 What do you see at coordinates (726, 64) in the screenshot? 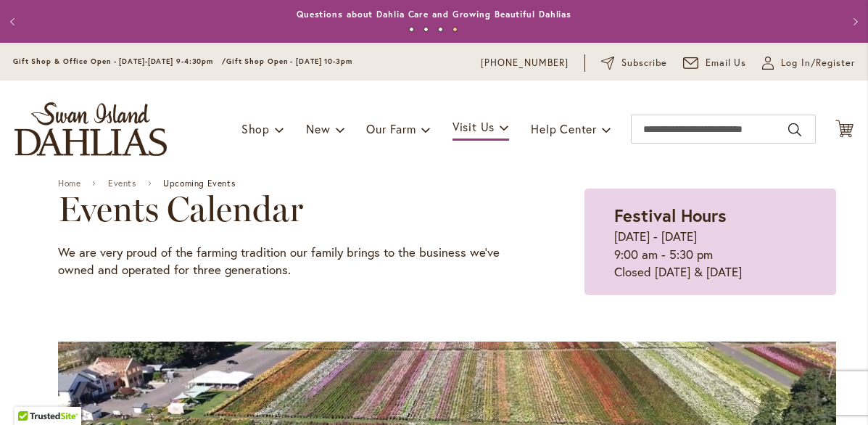
I see `span: Email Us` at bounding box center [726, 64].